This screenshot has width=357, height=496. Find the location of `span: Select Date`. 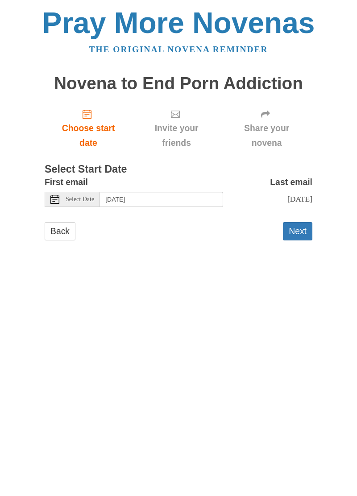

span: Select Date is located at coordinates (80, 199).